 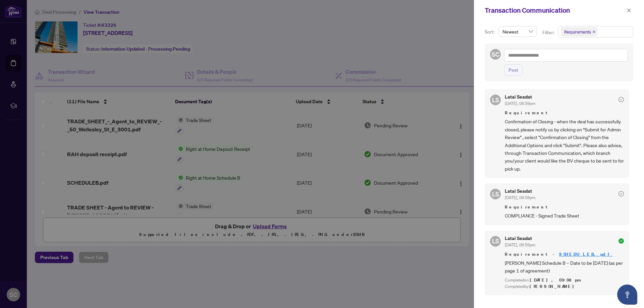 What do you see at coordinates (564, 280) in the screenshot?
I see `div: Completed on` at bounding box center [564, 280].